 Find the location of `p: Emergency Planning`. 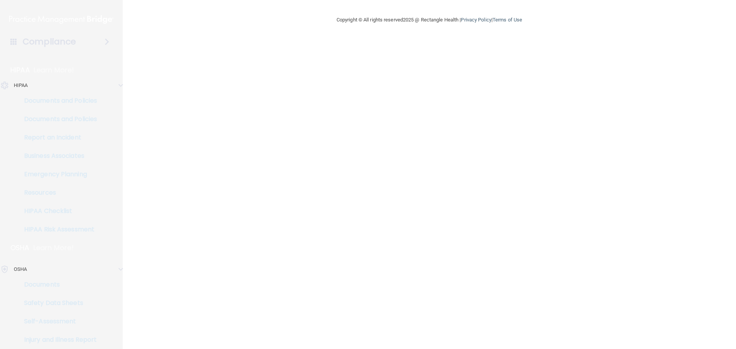

p: Emergency Planning is located at coordinates (57, 174).